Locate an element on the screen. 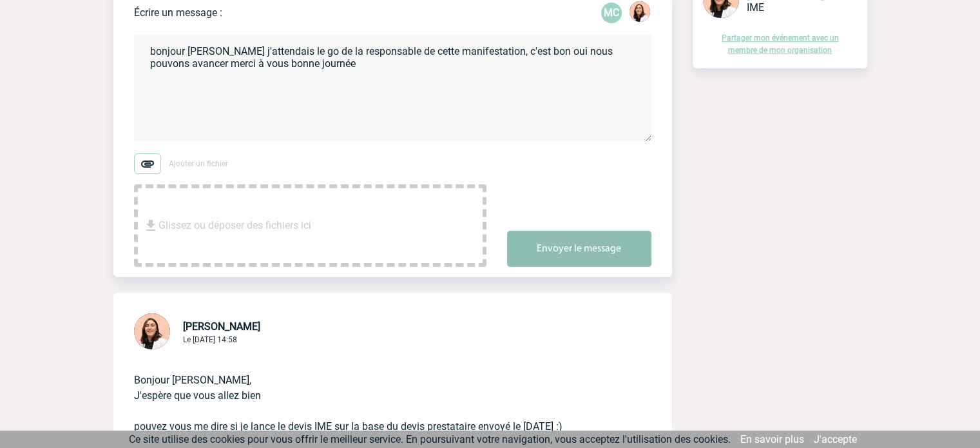  p: MC is located at coordinates (612, 13).